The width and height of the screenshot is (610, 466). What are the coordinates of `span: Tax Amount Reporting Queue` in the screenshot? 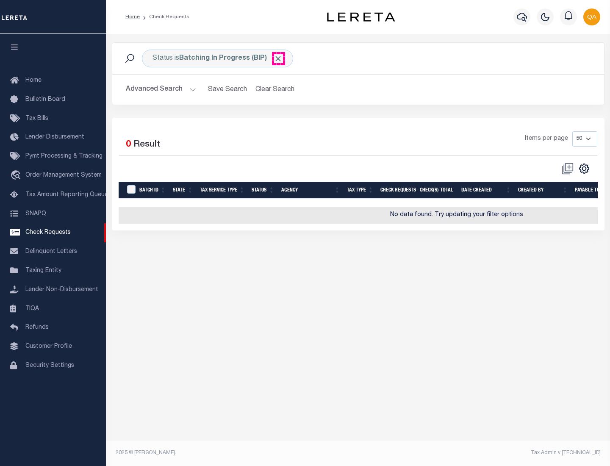 It's located at (67, 195).